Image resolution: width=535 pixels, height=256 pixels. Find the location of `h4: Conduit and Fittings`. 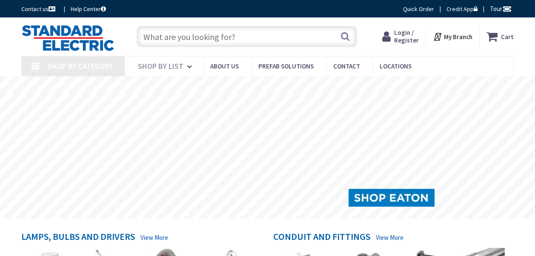

h4: Conduit and Fittings is located at coordinates (322, 237).